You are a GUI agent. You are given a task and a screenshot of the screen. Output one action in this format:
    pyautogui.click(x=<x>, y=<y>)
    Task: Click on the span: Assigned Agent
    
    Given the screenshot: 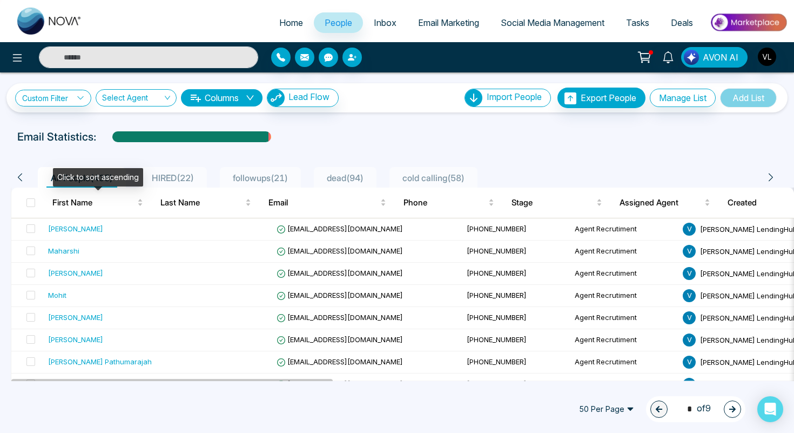 What is the action you would take?
    pyautogui.click(x=661, y=203)
    